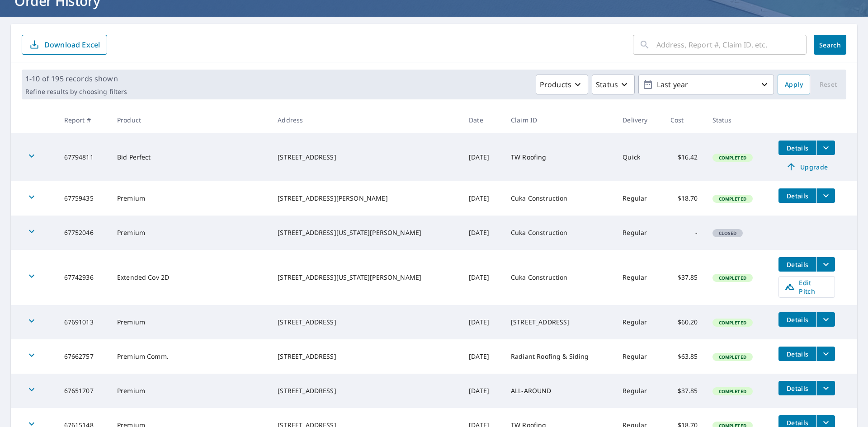 This screenshot has width=868, height=427. Describe the element at coordinates (684, 199) in the screenshot. I see `td: $18.70` at that location.